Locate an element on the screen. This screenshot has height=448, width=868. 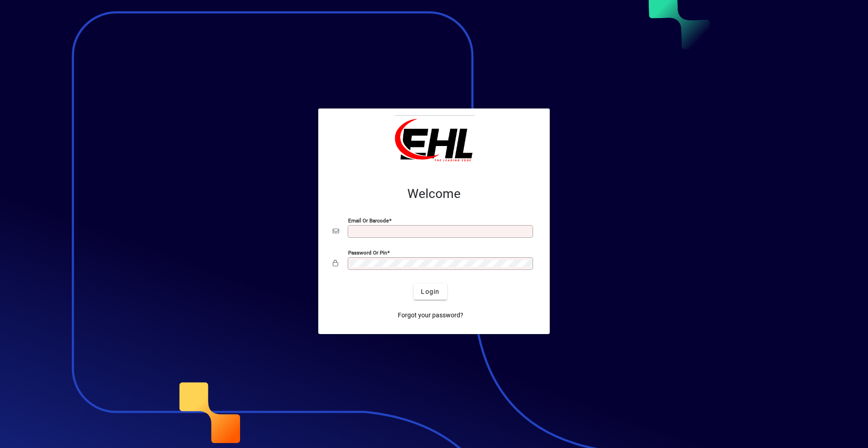
mat-label: Email or Barcode is located at coordinates (368, 221).